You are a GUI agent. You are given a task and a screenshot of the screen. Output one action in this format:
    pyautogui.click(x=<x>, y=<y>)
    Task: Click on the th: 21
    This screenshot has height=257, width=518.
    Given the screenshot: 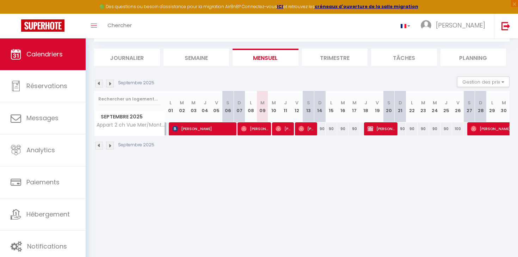 What is the action you would take?
    pyautogui.click(x=400, y=106)
    